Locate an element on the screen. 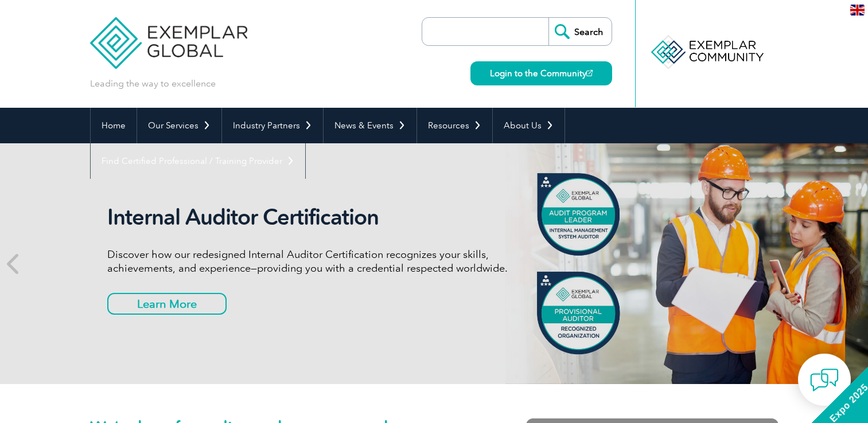  img: open_square.png is located at coordinates (589, 73).